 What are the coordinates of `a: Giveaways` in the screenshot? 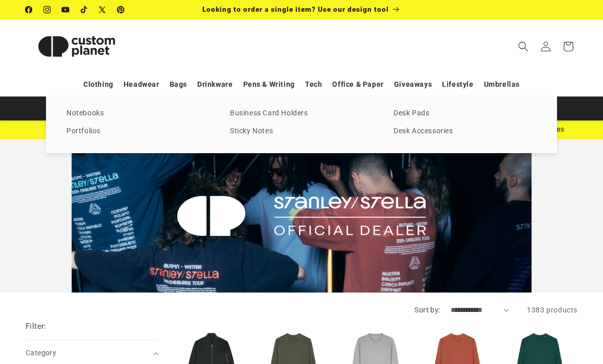 It's located at (413, 84).